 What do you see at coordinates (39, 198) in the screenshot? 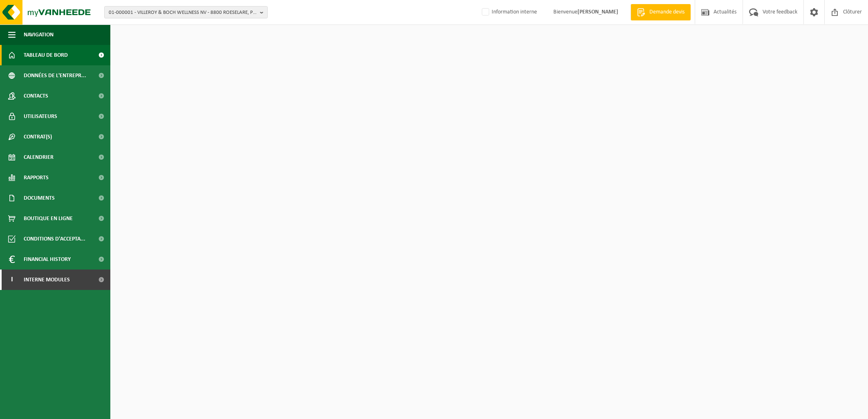
I see `span: Documents` at bounding box center [39, 198].